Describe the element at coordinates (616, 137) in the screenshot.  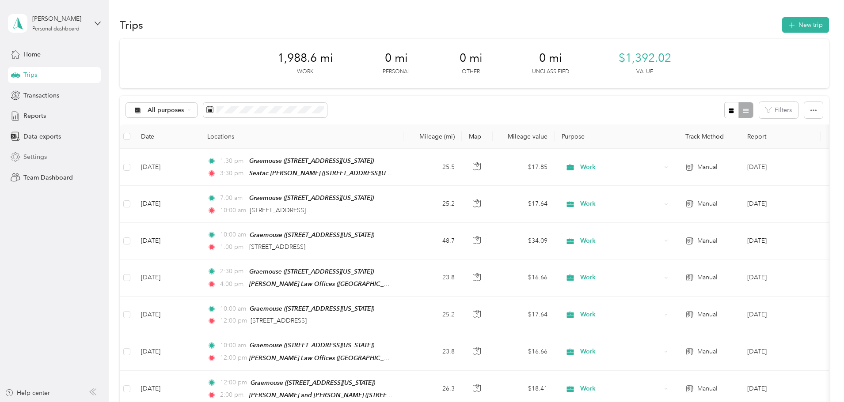
I see `th: Purpose` at that location.